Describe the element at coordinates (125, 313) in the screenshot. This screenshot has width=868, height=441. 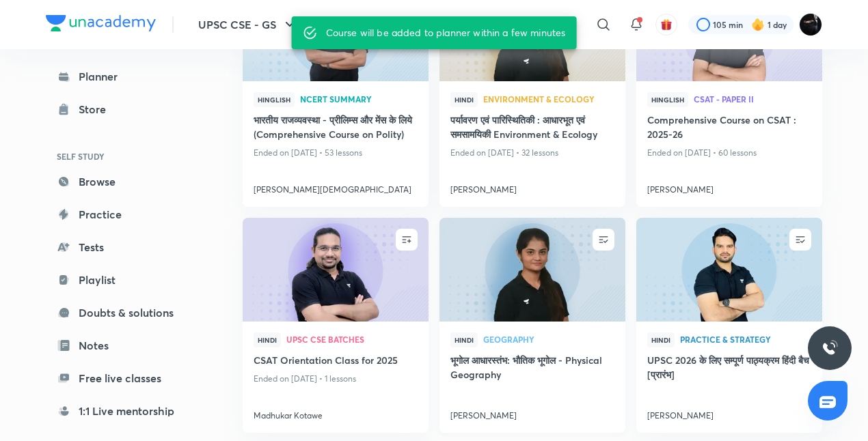
I see `a: Doubts & solutions` at that location.